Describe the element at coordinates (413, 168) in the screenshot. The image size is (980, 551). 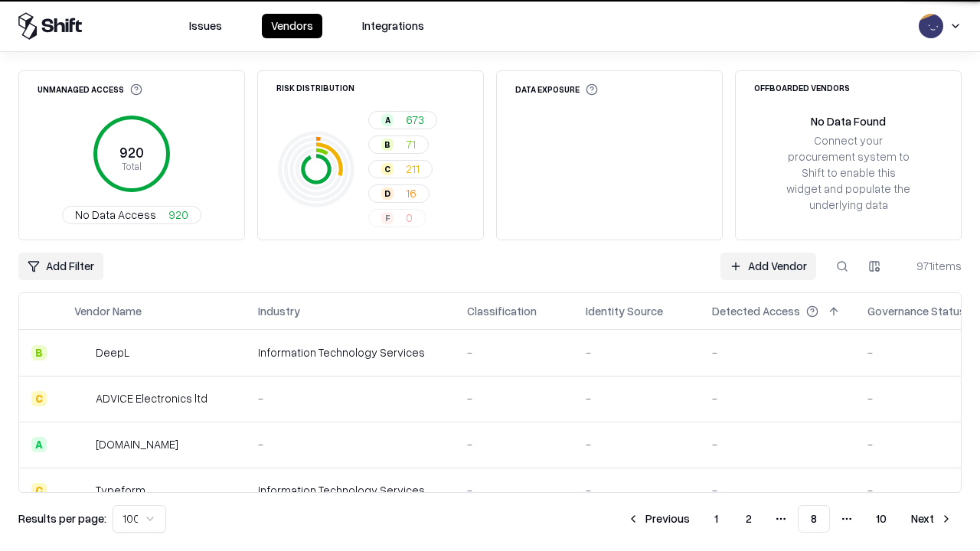
I see `span: 211` at that location.